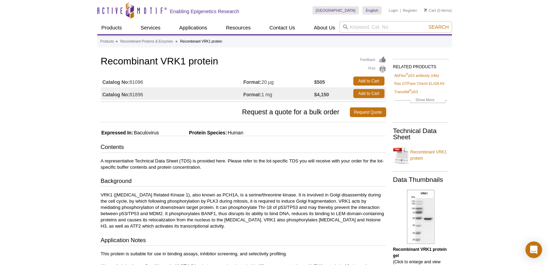 The image size is (549, 265). Describe the element at coordinates (146, 42) in the screenshot. I see `a: Recombinant Proteins & Enzymes` at that location.